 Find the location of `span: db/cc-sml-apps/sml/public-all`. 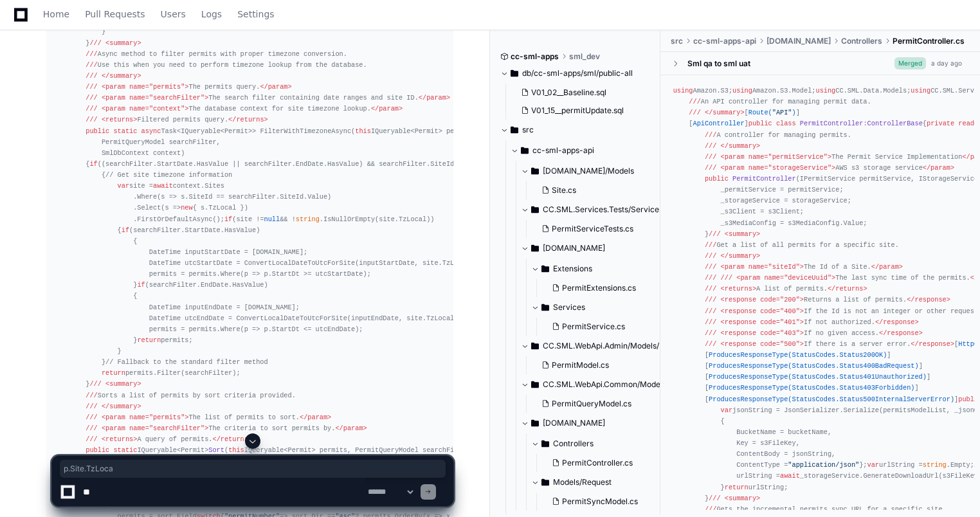

span: db/cc-sml-apps/sml/public-all is located at coordinates (578, 74).